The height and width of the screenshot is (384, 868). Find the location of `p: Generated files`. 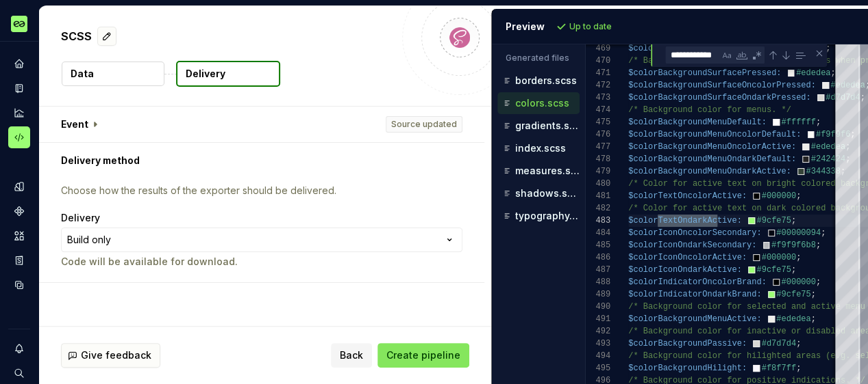

p: Generated files is located at coordinates (539, 58).